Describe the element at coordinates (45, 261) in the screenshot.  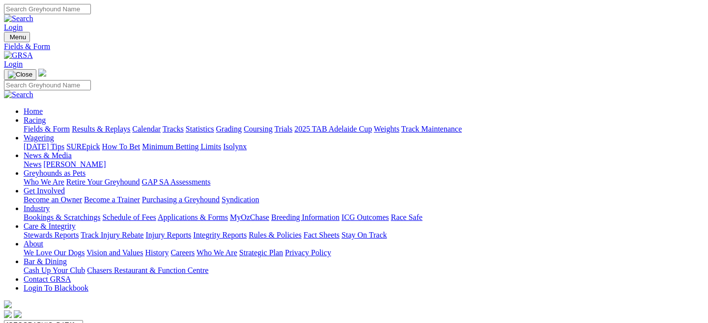
I see `a: Bar & Dining` at that location.